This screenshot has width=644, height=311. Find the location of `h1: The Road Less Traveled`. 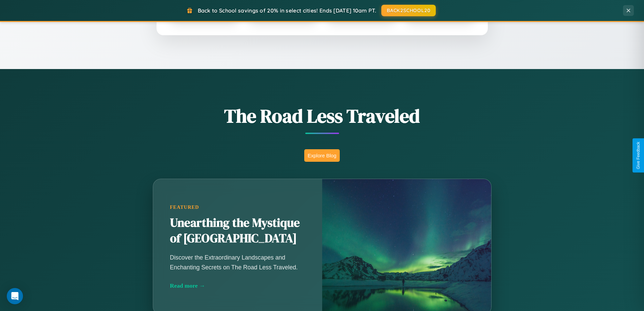

h1: The Road Less Traveled is located at coordinates (322, 116).